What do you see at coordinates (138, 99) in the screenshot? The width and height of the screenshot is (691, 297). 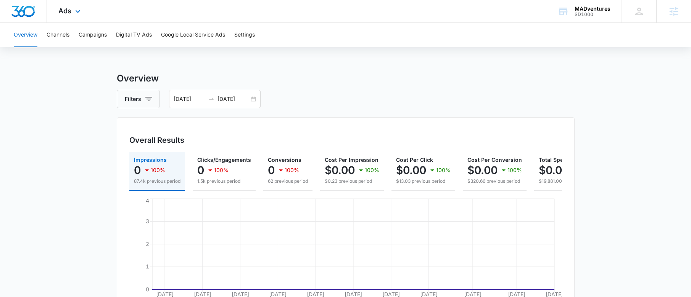 I see `button: Filters` at bounding box center [138, 99].